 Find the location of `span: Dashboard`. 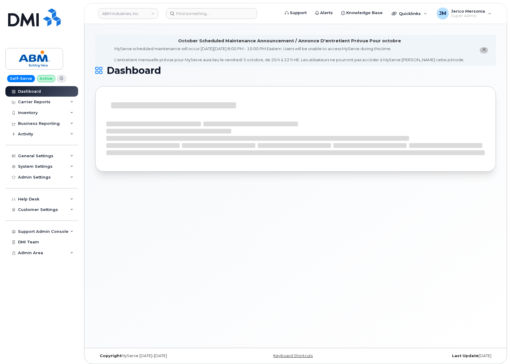

span: Dashboard is located at coordinates (134, 71).